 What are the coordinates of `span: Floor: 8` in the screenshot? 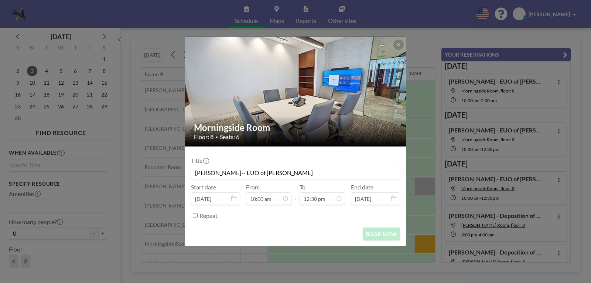 It's located at (204, 137).